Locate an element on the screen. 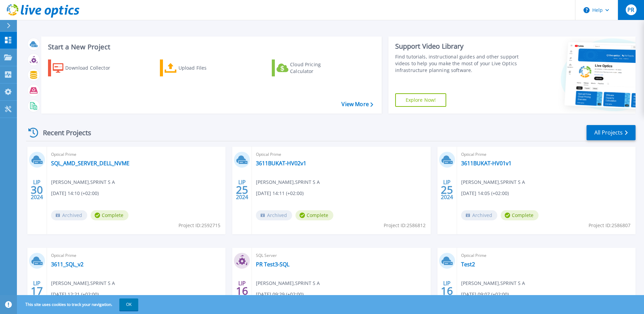  span: 30 is located at coordinates (37, 190).